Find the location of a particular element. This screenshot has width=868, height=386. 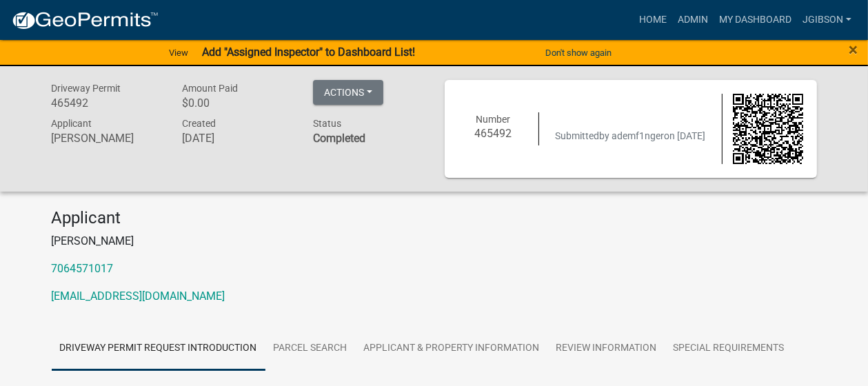

a: Home is located at coordinates (653, 20).